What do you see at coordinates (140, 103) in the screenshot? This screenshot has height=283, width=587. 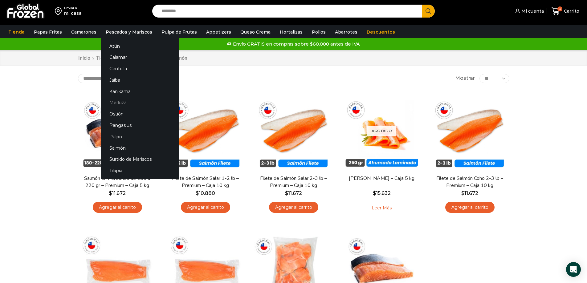 I see `a: Merluza` at bounding box center [140, 103].